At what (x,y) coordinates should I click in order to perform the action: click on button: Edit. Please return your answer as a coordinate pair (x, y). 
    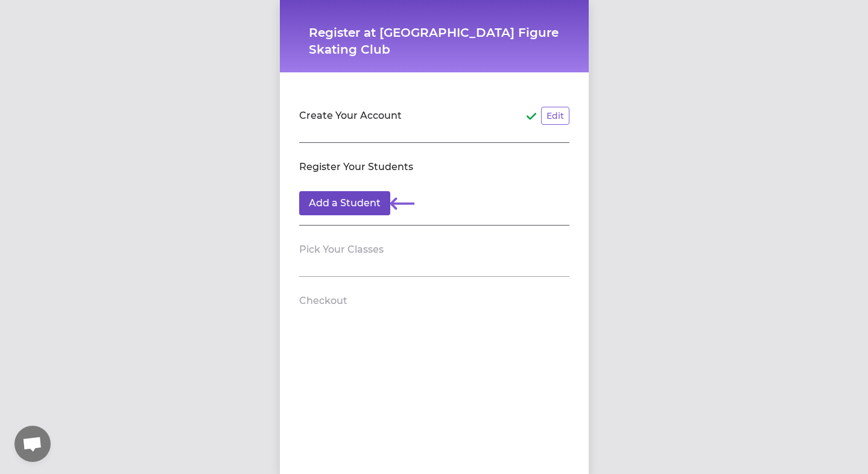
    Looking at the image, I should click on (555, 116).